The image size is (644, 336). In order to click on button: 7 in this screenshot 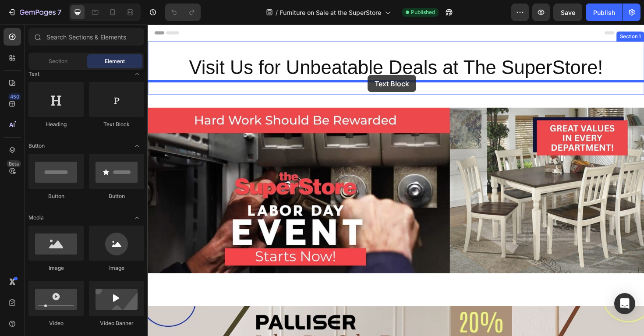, I will do `click(34, 12)`.